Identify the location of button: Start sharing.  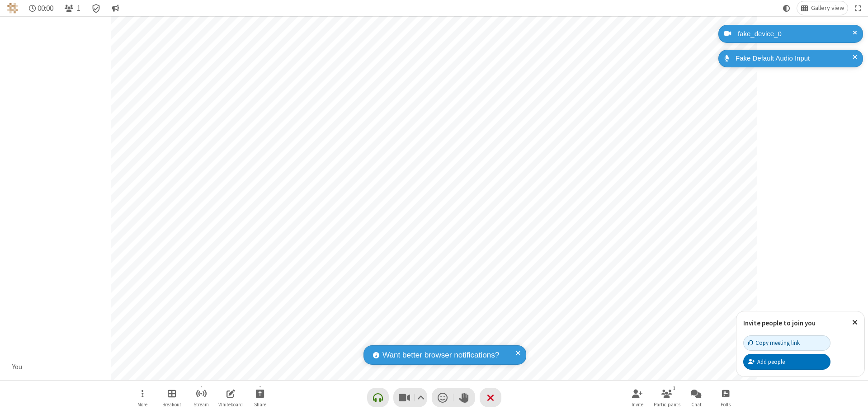
(260, 397).